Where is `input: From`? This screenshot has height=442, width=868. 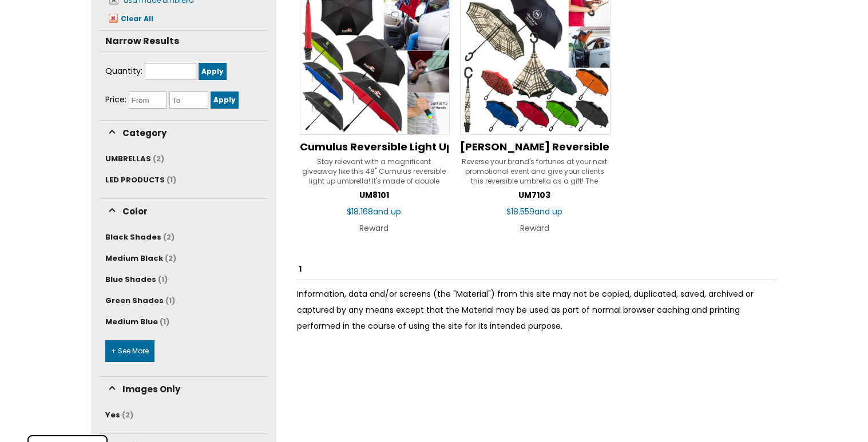
input: From is located at coordinates (148, 100).